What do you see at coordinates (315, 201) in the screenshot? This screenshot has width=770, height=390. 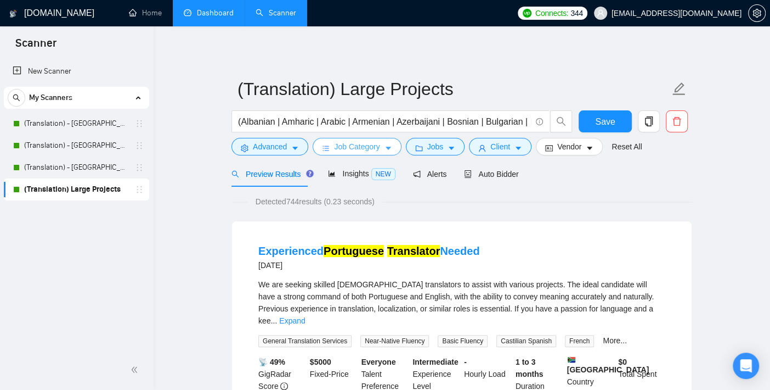 I see `span: Detected 744 results (0.23 seconds)` at bounding box center [315, 201].